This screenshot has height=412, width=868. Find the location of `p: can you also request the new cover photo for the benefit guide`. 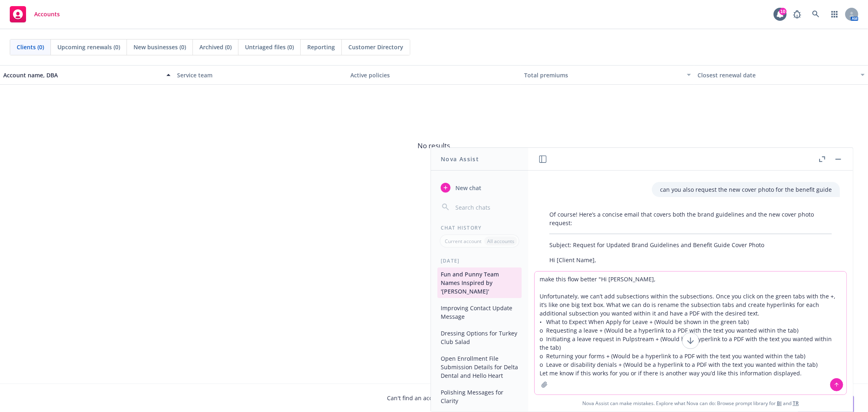

p: can you also request the new cover photo for the benefit guide is located at coordinates (746, 190).